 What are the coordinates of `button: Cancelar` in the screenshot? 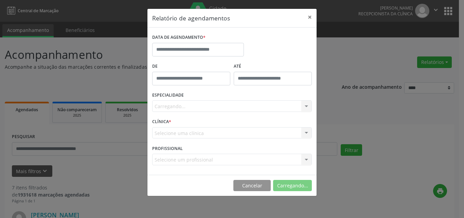 It's located at (252, 185).